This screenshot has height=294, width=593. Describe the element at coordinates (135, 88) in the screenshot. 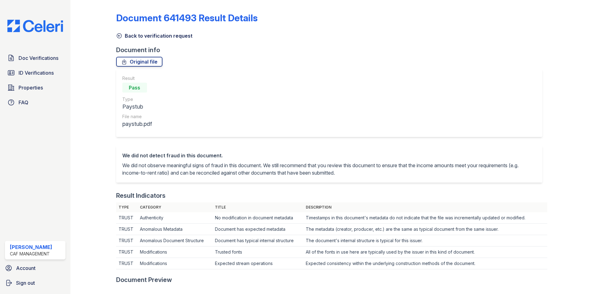

I see `div: Pass` at that location.